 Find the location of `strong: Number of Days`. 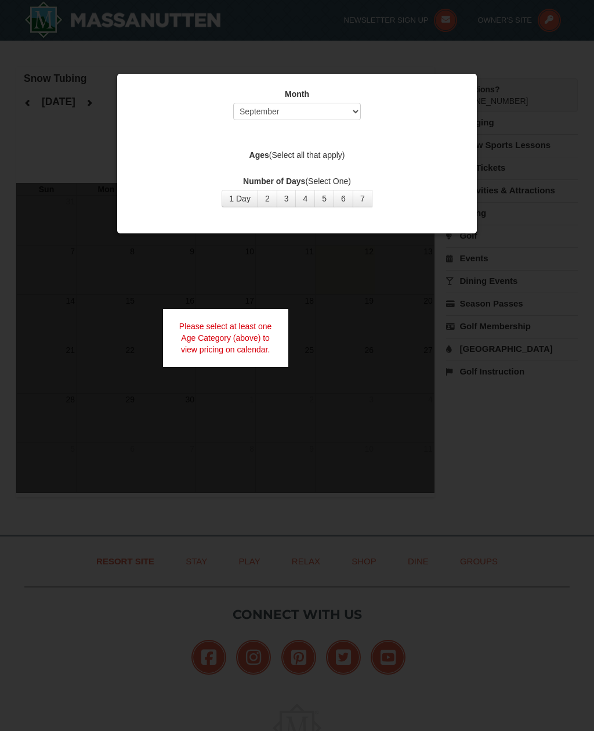

strong: Number of Days is located at coordinates (274, 181).